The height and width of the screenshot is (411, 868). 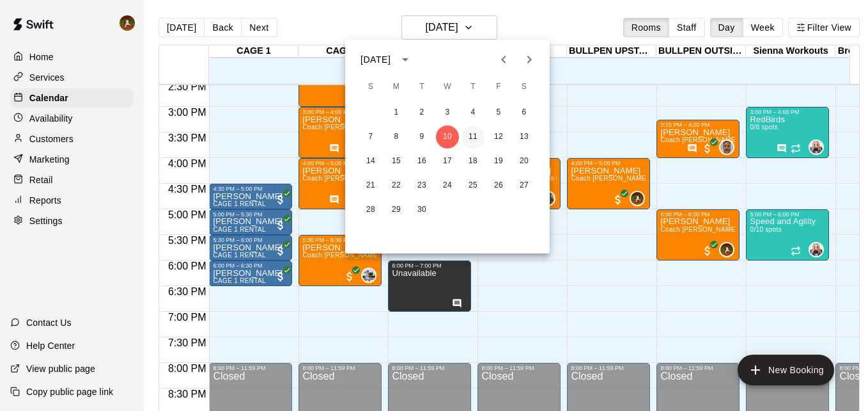 I want to click on button: 9, so click(x=422, y=137).